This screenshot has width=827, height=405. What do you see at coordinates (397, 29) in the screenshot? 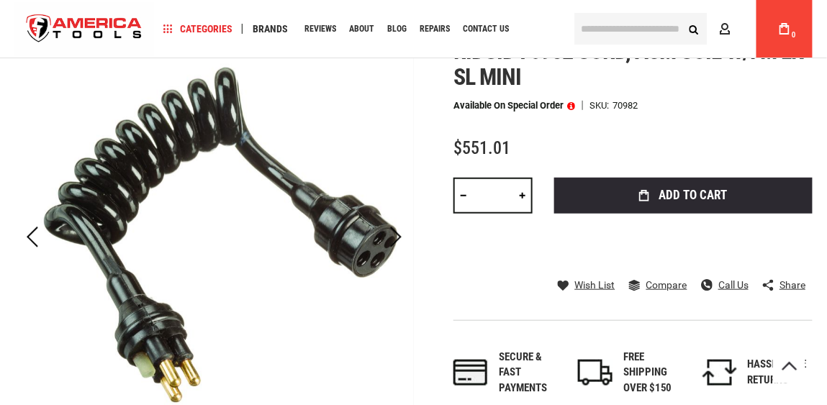
I see `a: Blog` at bounding box center [397, 29].